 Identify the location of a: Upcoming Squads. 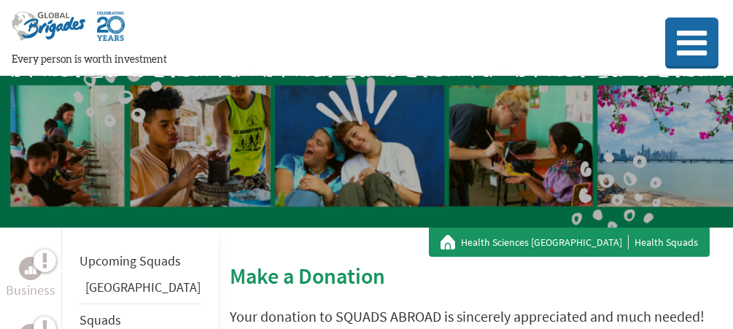
(130, 260).